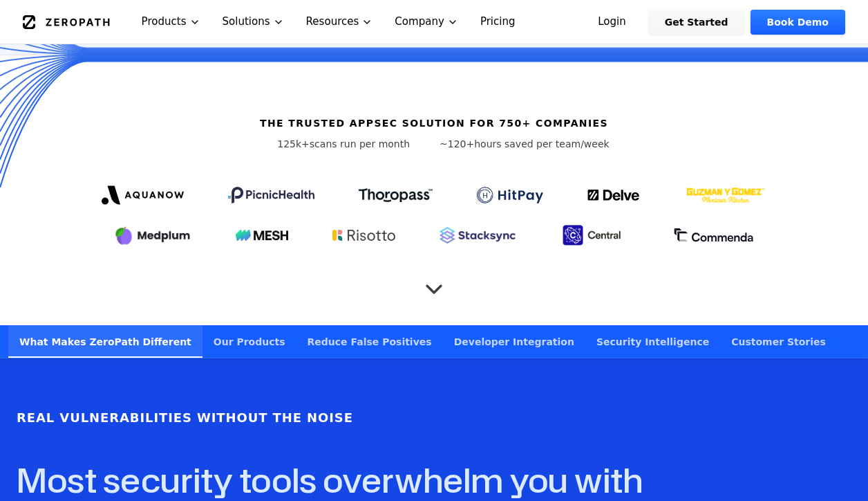 The height and width of the screenshot is (501, 868). Describe the element at coordinates (185, 418) in the screenshot. I see `h6: Real Vulnerabilities Without the Noise` at that location.